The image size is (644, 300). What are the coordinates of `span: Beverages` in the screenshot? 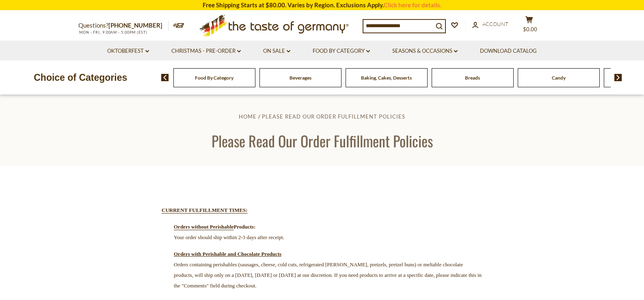 It's located at (300, 77).